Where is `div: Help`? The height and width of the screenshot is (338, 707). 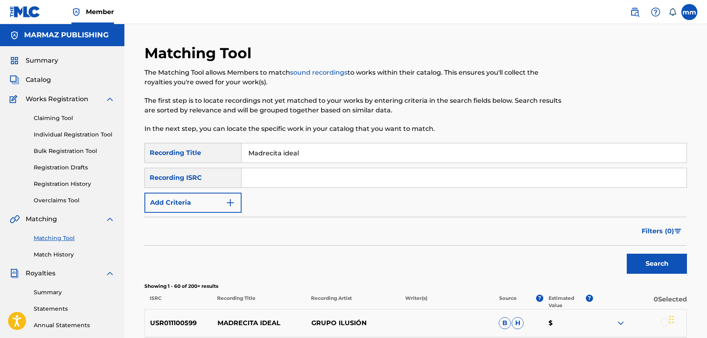 div: Help is located at coordinates (655, 12).